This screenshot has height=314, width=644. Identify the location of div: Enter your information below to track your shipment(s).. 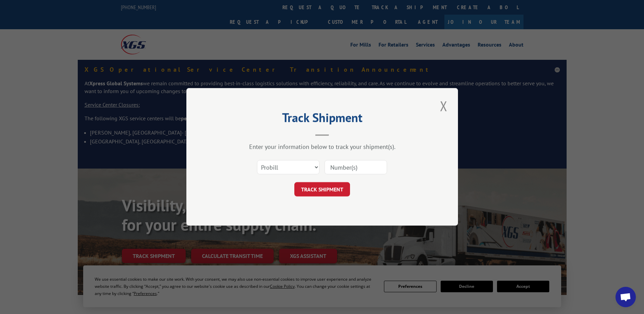
(322, 147).